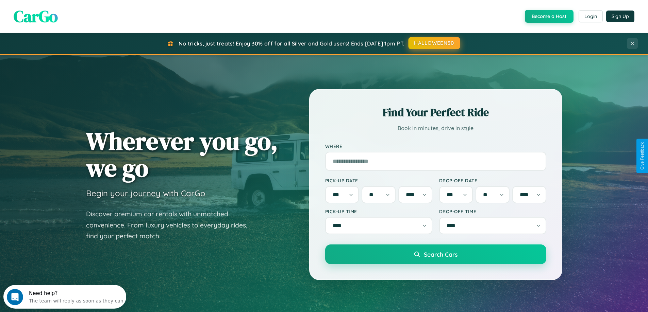 This screenshot has width=648, height=312. Describe the element at coordinates (492, 211) in the screenshot. I see `label: Drop-off Time` at that location.